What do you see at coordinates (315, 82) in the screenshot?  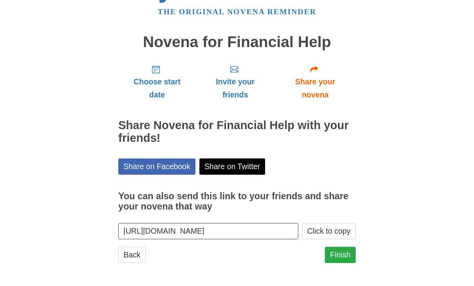 I see `a: Share your novena` at bounding box center [315, 82].